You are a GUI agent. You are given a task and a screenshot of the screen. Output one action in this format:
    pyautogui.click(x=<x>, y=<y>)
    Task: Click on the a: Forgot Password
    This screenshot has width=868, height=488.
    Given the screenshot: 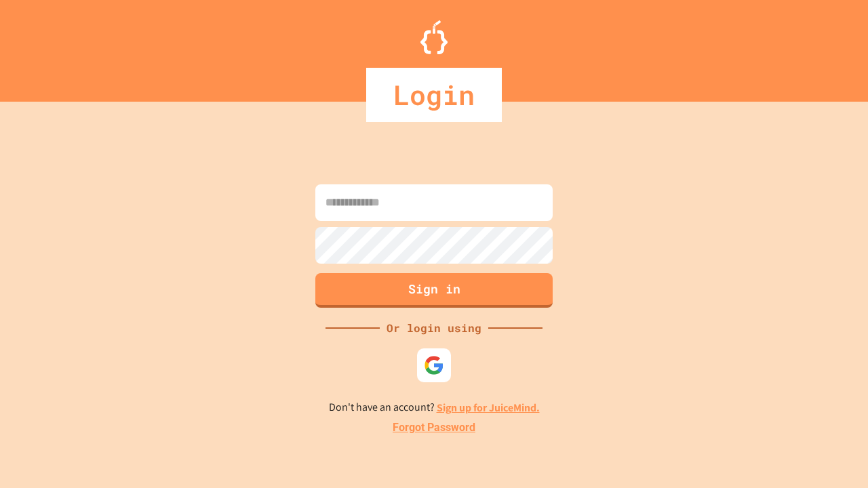 What is the action you would take?
    pyautogui.click(x=434, y=427)
    